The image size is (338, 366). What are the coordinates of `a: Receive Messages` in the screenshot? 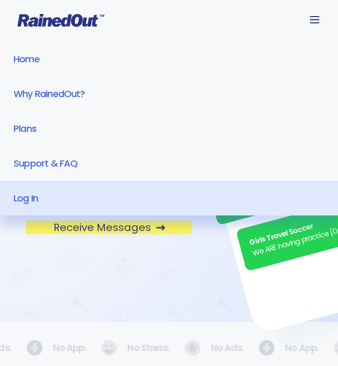 It's located at (109, 227).